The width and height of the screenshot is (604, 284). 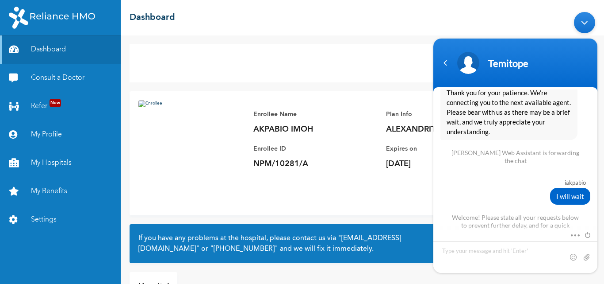 What do you see at coordinates (362, 243) in the screenshot?
I see `h2: If you have any problems at the hospital, please contact us via or and we will fix it immediately.` at bounding box center [362, 243].